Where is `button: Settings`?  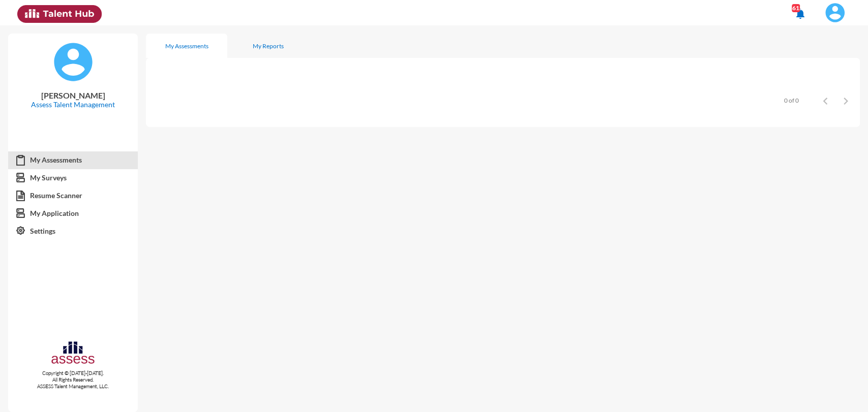 button: Settings is located at coordinates (73, 231).